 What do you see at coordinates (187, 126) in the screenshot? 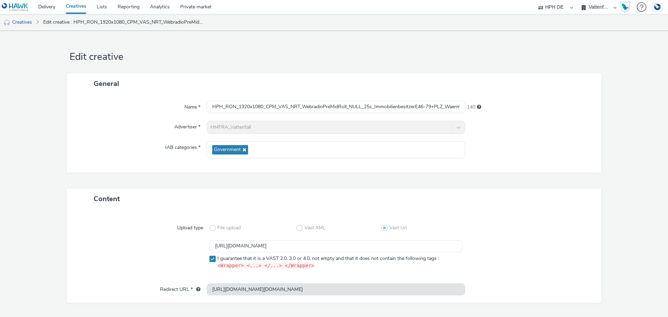
I see `label: Advertiser *` at bounding box center [187, 126].